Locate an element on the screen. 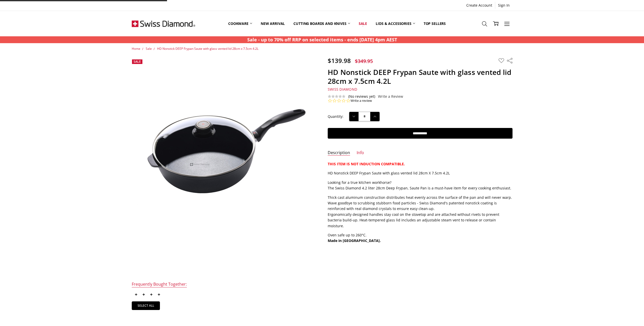 The height and width of the screenshot is (326, 644). a: Top Sellers is located at coordinates (435, 24).